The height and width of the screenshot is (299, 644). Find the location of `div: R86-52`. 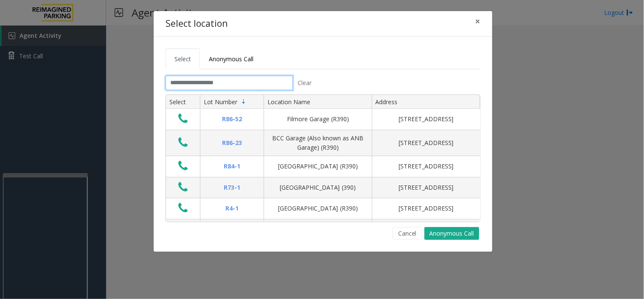

div: R86-52 is located at coordinates (232, 119).